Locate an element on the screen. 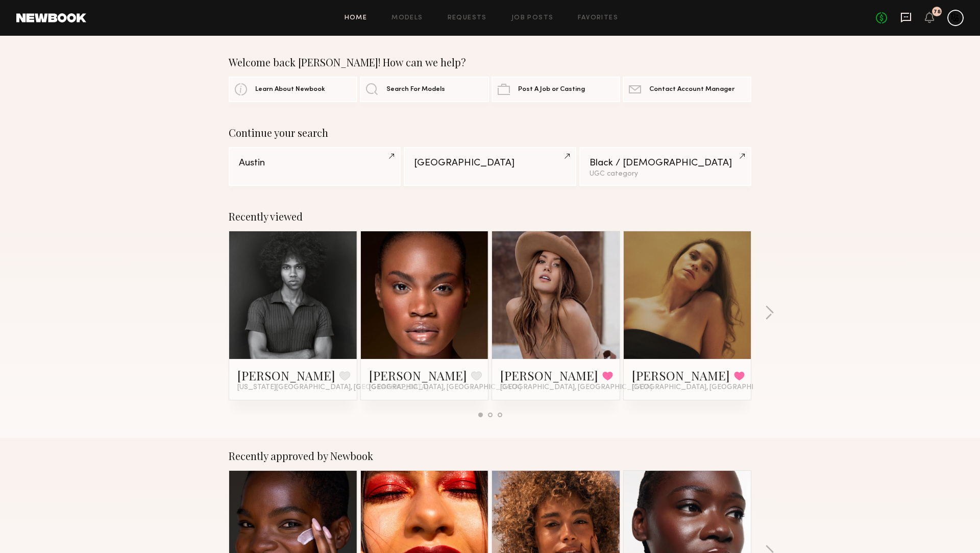 The height and width of the screenshot is (553, 980). a: Austin is located at coordinates (314, 167).